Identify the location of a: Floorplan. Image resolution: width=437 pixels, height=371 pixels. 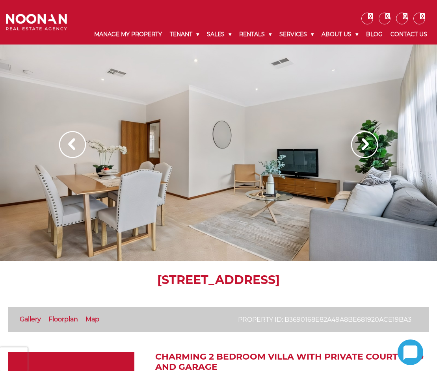
(63, 319).